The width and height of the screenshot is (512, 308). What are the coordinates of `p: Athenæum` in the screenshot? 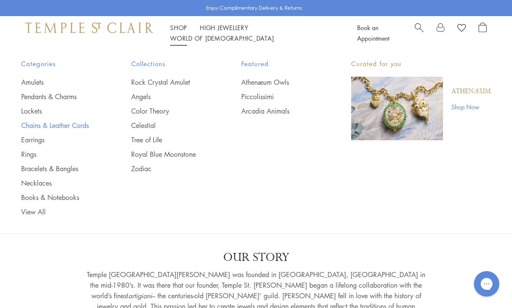 It's located at (471, 91).